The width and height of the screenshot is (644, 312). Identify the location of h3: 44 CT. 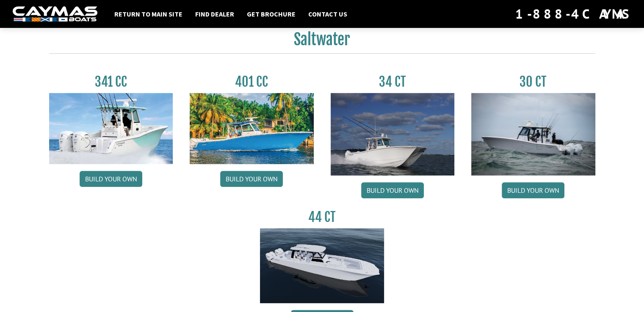
(322, 217).